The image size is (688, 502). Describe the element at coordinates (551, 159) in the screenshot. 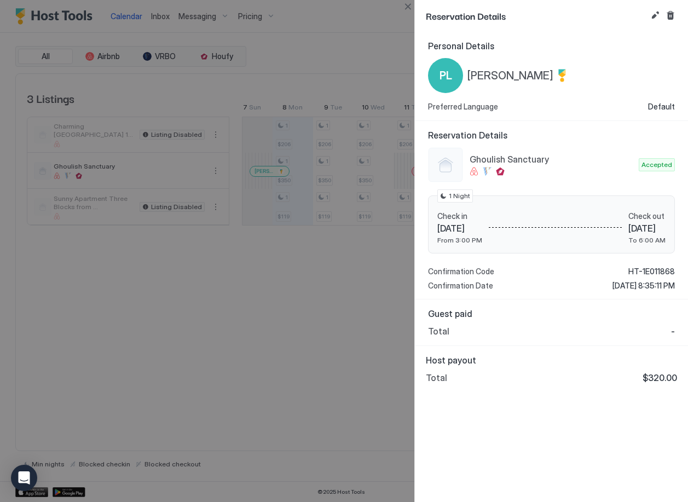

I see `span: Ghoulish Sanctuary` at that location.